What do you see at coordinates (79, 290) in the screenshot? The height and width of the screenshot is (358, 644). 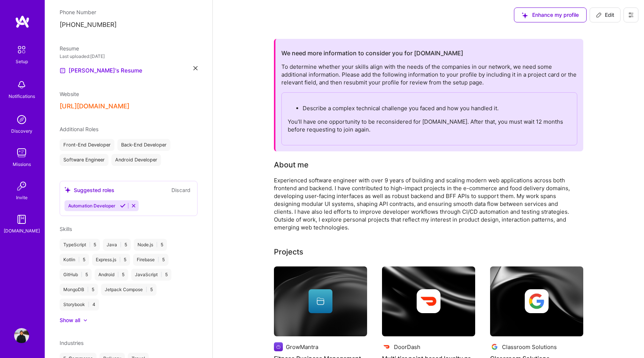 I see `div: MongoDB 5` at bounding box center [79, 290].